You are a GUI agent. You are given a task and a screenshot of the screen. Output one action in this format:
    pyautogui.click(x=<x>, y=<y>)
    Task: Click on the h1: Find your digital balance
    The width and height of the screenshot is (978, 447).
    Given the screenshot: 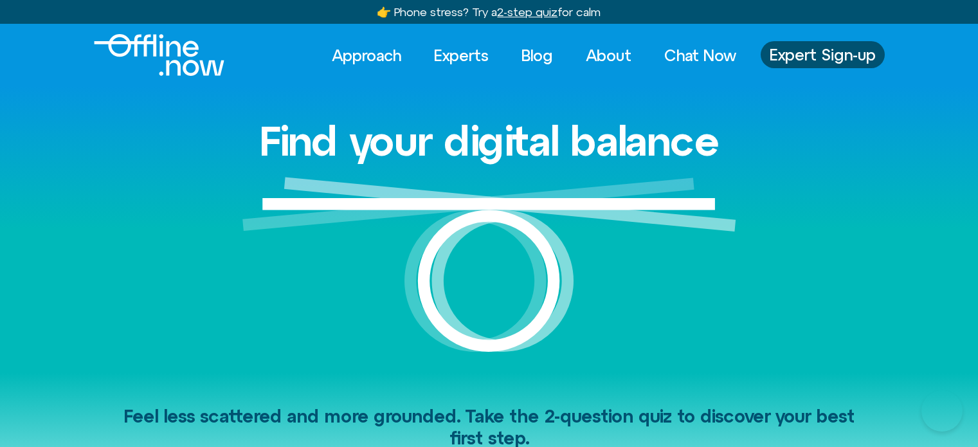 What is the action you would take?
    pyautogui.click(x=489, y=141)
    